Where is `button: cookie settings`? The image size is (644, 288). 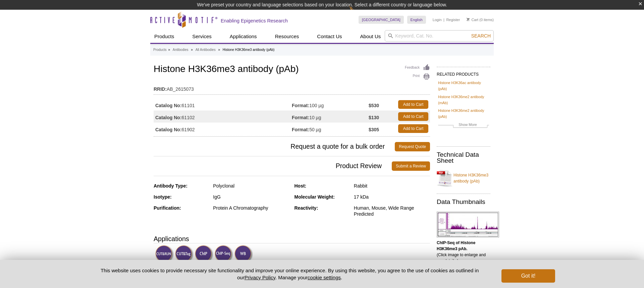 button: cookie settings is located at coordinates (324, 278).